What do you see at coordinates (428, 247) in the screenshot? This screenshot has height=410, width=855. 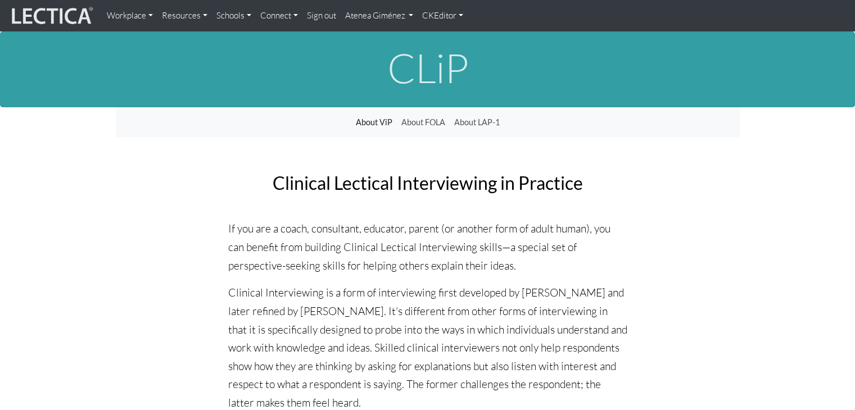 I see `p: If you are a coach, consultant, educator, parent (or another form of adult human), you can benefi...` at bounding box center [428, 247].